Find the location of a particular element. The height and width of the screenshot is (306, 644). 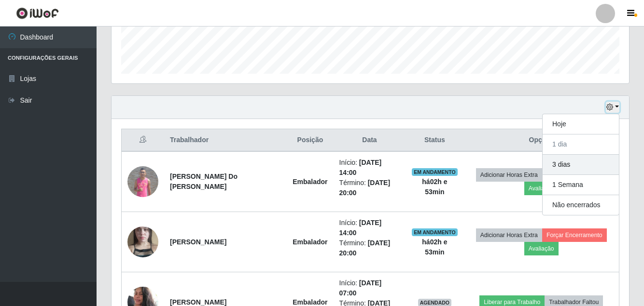

button: 1 Semana is located at coordinates (581, 186).